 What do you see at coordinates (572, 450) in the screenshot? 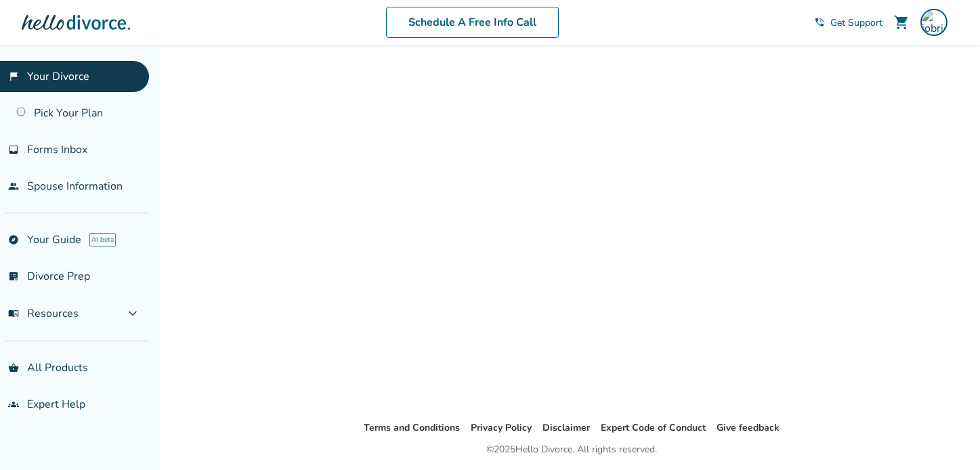
I see `div: © 2025 Hello Divorce. All rights reserved.` at bounding box center [572, 450].